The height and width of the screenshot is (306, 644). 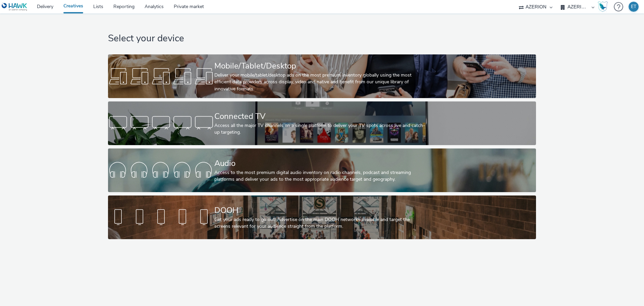 What do you see at coordinates (321, 175) in the screenshot?
I see `div: Access to the most premium digital audio inventory on radio channels, podcast and streaming platf...` at bounding box center [321, 175].